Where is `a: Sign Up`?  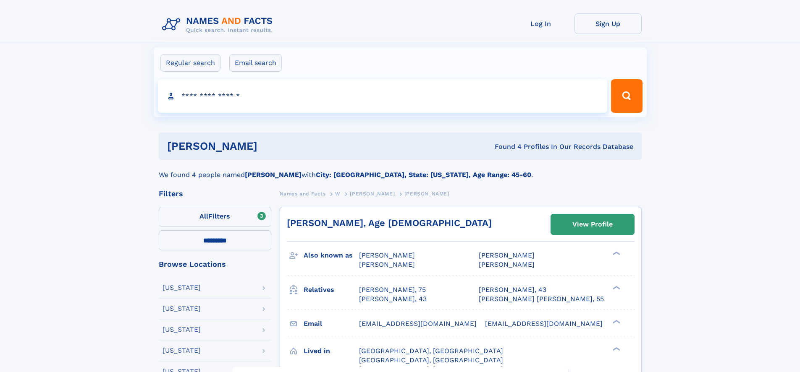 a: Sign Up is located at coordinates (608, 24).